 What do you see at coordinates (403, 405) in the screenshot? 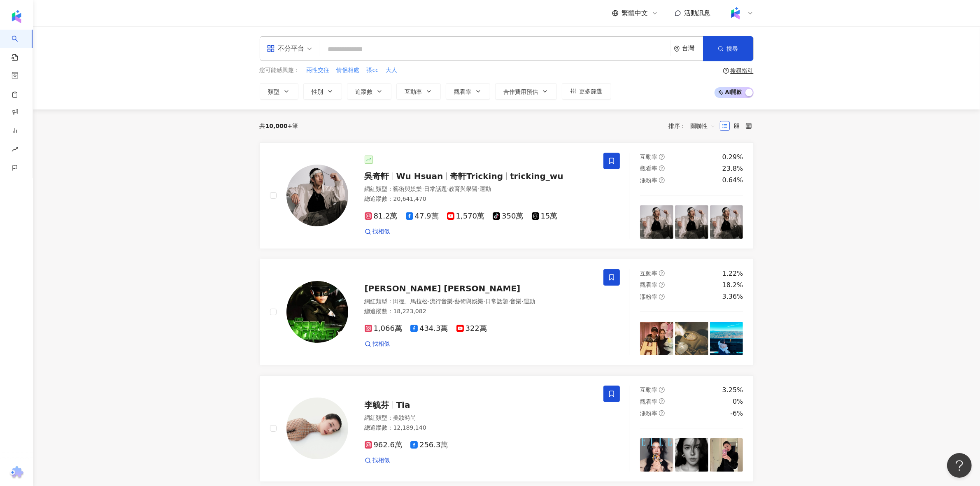
I see `span: Tia` at bounding box center [403, 405].